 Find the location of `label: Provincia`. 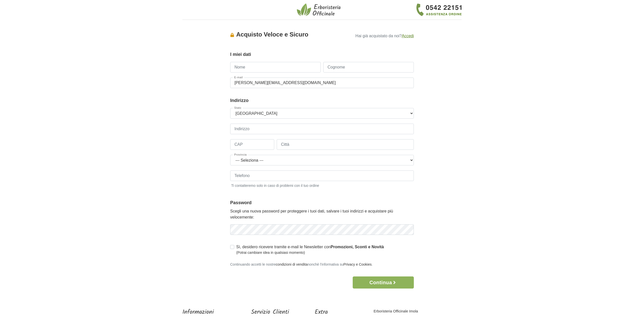

label: Provincia is located at coordinates (241, 154).